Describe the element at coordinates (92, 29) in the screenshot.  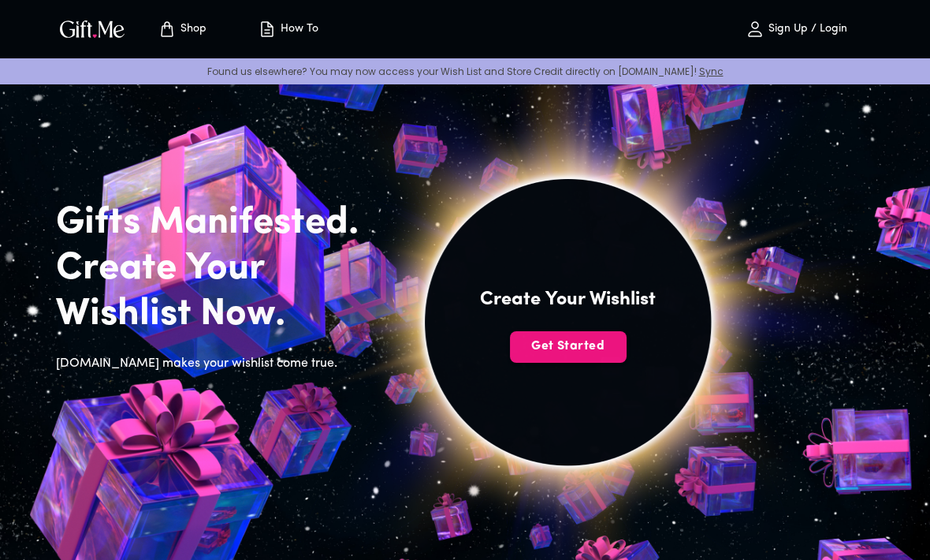
I see `button: GiftMe Logo` at that location.